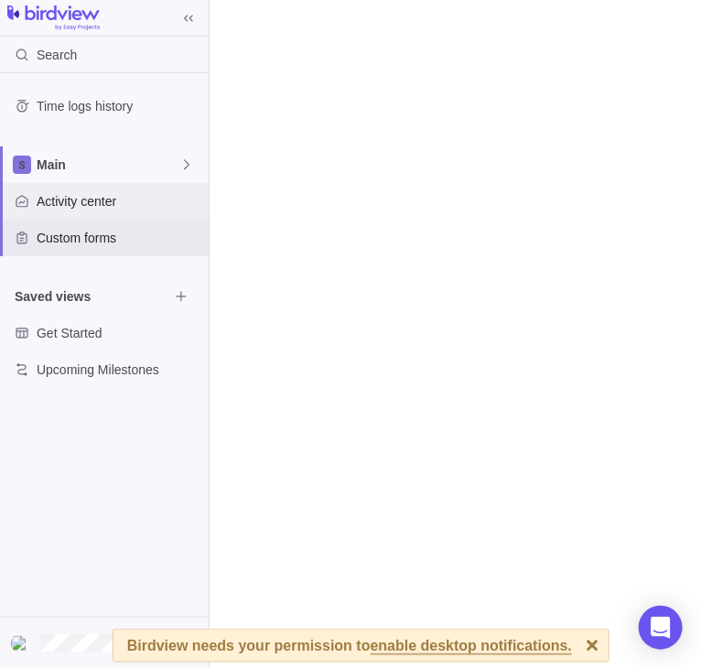  I want to click on span: Browse views, so click(181, 297).